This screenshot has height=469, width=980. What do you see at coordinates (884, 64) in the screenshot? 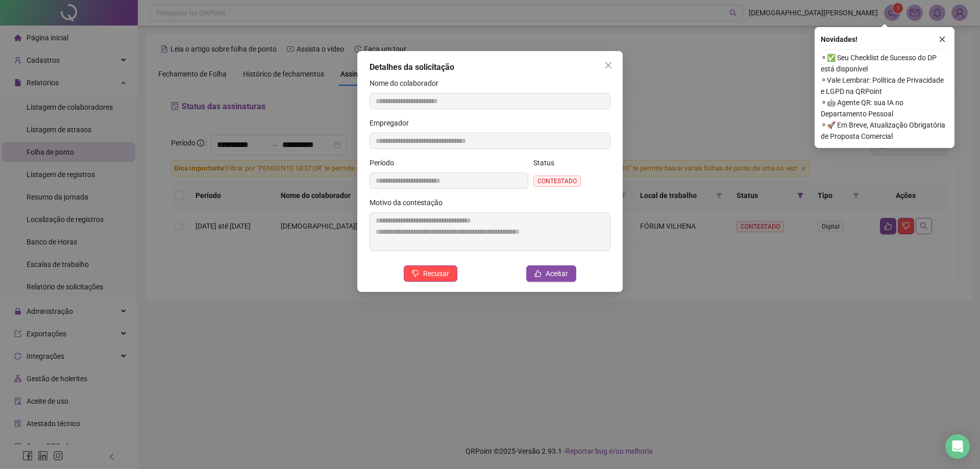
I see `span: ⚬ ✅ Seu Checklist de Sucesso do DP está disponível` at bounding box center [884, 64].